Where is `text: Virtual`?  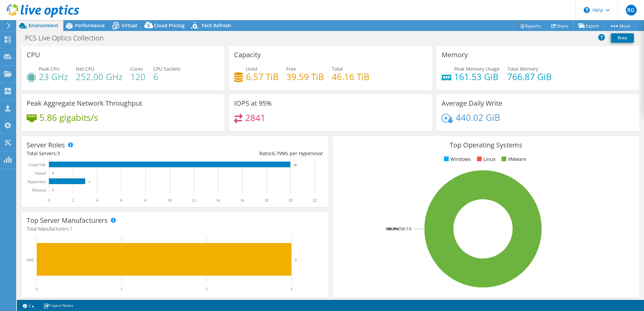
text: Virtual is located at coordinates (41, 173).